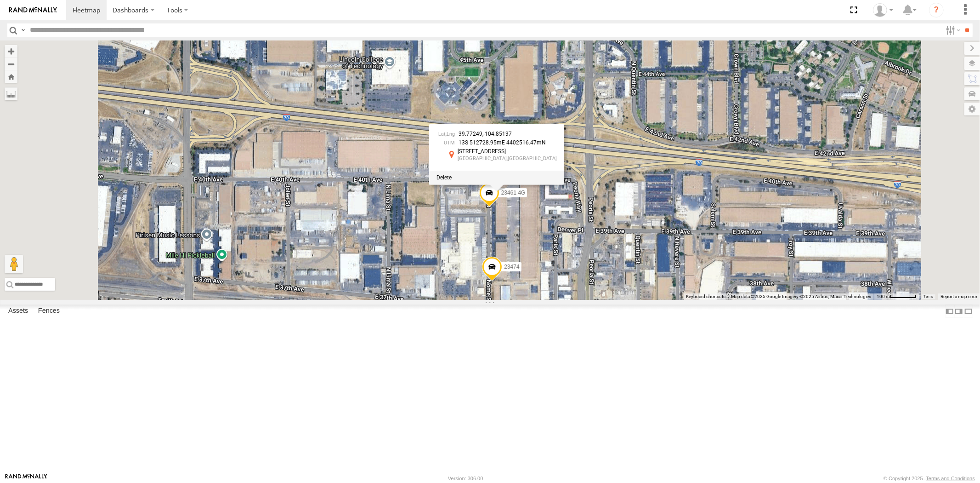 The image size is (980, 483). I want to click on label: Measure, so click(11, 94).